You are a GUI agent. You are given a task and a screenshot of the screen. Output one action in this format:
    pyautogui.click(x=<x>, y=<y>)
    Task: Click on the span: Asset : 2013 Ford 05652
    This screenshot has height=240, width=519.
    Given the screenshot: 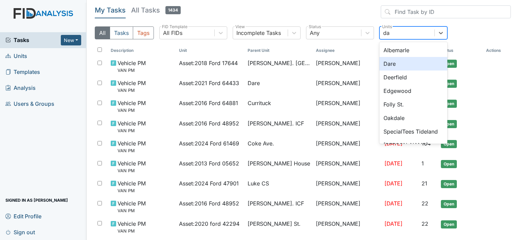 What is the action you would take?
    pyautogui.click(x=209, y=164)
    